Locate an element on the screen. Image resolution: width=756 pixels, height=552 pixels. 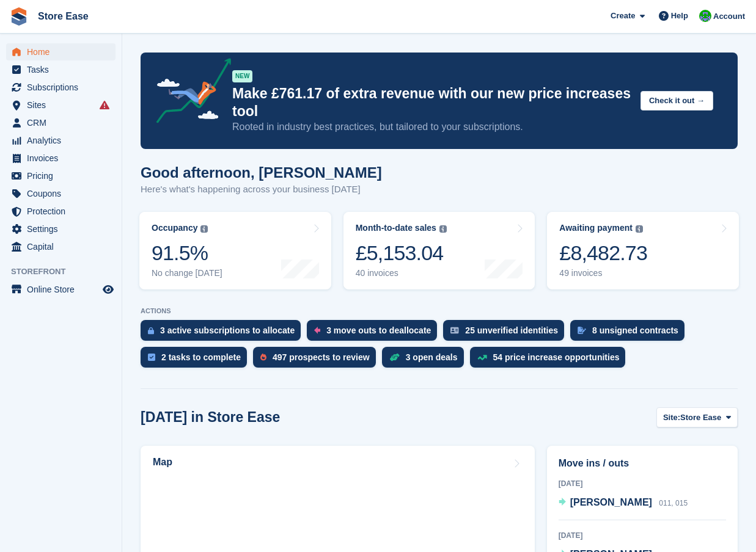
div: NEW is located at coordinates (242, 76).